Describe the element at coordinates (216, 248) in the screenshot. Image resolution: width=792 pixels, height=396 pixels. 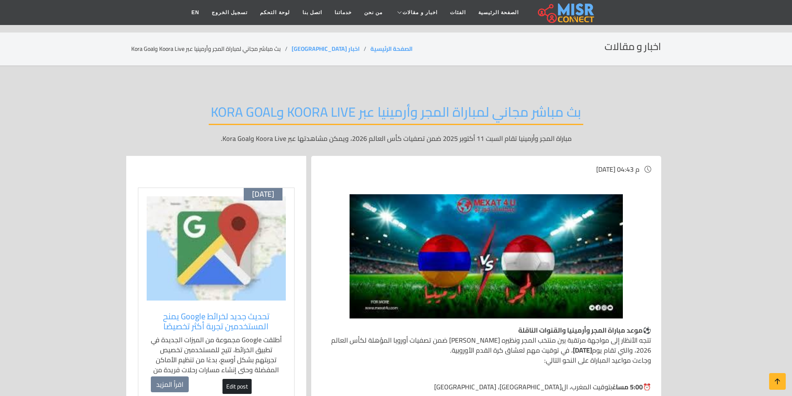
I see `img: واجهة تطبيق خرائط Google تظهر خيارات تخصيص القوائم والمسارات` at that location.